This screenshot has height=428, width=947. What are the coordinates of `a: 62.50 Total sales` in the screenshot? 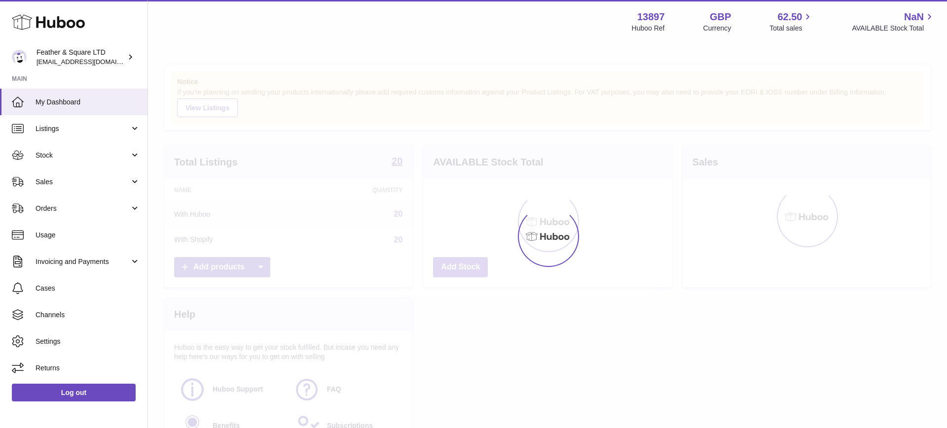 It's located at (791, 22).